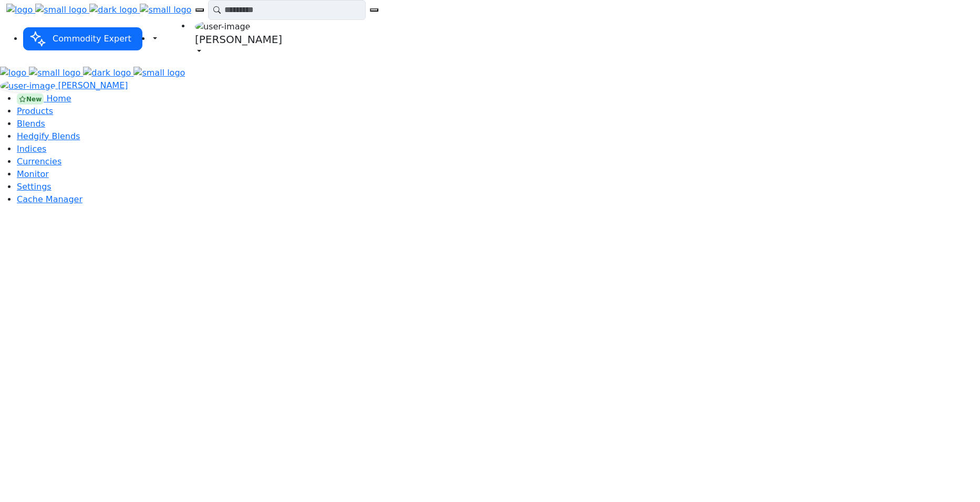 Image resolution: width=980 pixels, height=502 pixels. Describe the element at coordinates (39, 161) in the screenshot. I see `span: Currencies` at that location.